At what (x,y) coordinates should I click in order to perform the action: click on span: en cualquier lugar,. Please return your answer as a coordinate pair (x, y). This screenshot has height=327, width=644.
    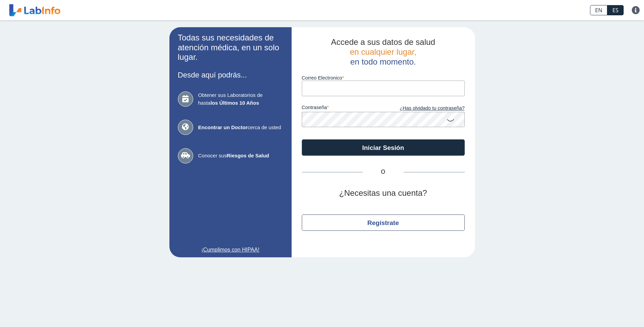
    Looking at the image, I should click on (383, 52).